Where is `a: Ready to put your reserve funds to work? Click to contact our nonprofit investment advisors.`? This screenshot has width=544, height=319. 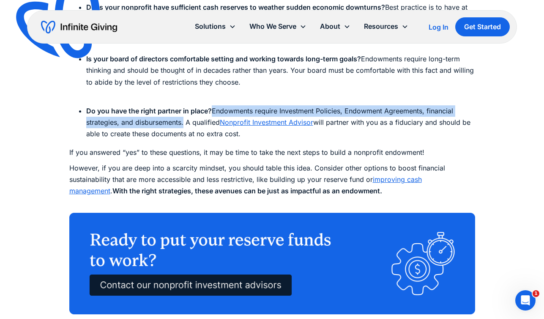 a: Ready to put your reserve funds to work? Click to contact our nonprofit investment advisors. is located at coordinates (272, 264).